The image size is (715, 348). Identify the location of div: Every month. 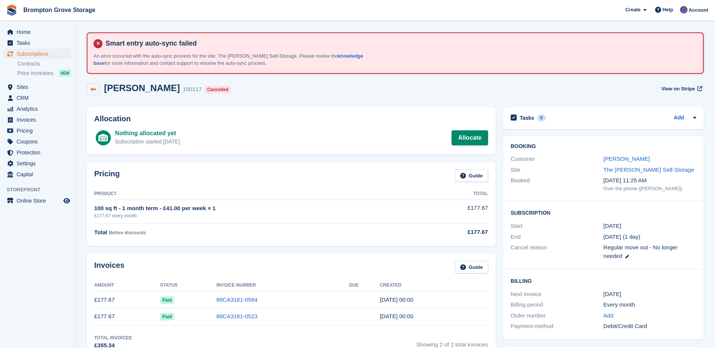
(650, 305).